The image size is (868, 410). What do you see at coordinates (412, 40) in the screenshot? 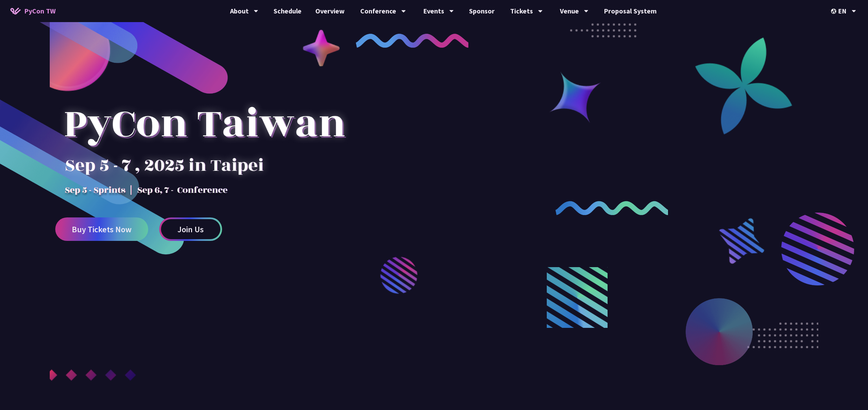
I see `img: curly-1.ebdbada.png` at bounding box center [412, 40].